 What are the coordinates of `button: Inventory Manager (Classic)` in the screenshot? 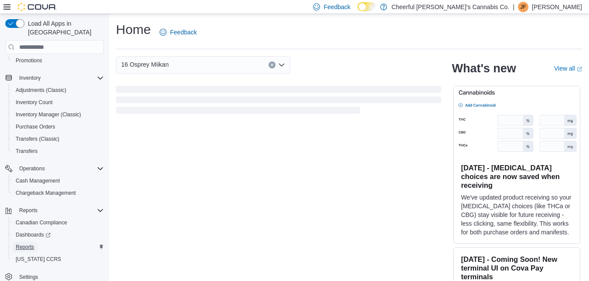 It's located at (58, 115).